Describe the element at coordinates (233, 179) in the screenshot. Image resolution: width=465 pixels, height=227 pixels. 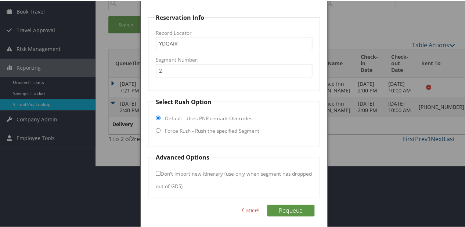
I see `label: Don't import new itinerary (use only when segment has dropped out of GDS)` at that location.